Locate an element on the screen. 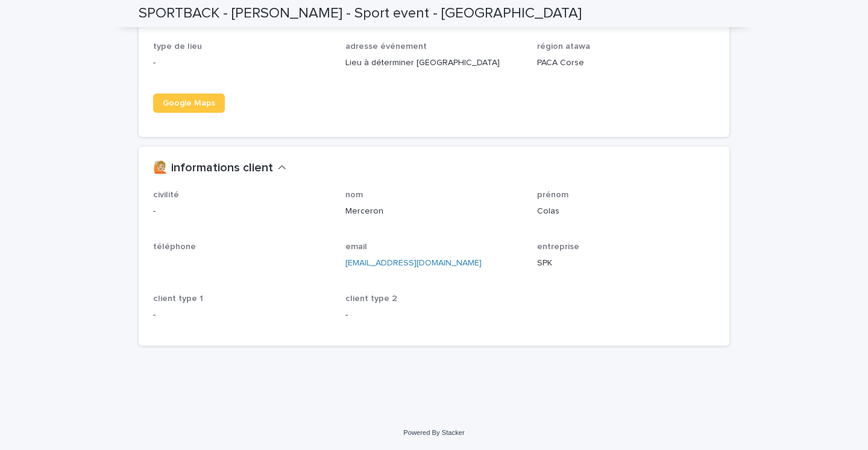  button: 🙋🏼 informations client is located at coordinates (219, 169).